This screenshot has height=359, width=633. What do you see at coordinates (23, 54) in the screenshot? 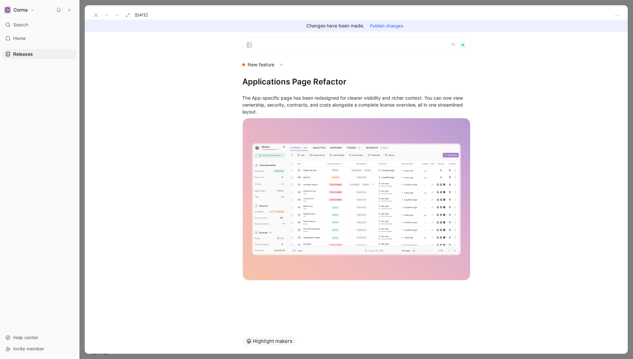
I see `span: Releases` at bounding box center [23, 54].